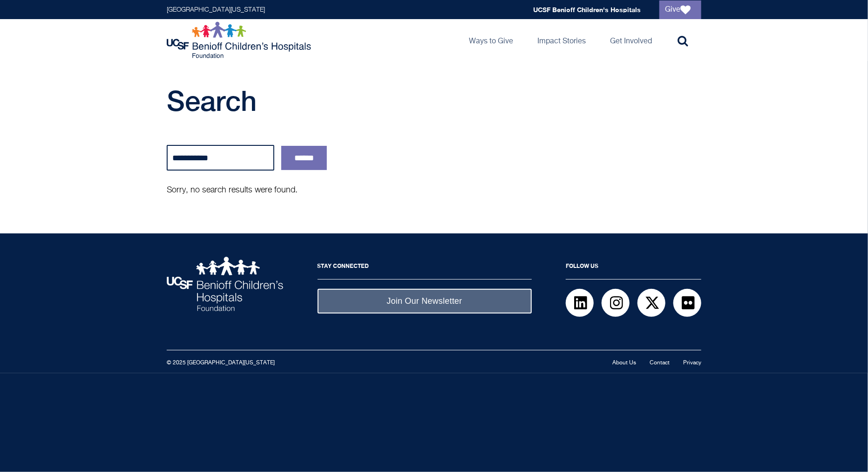 This screenshot has height=472, width=868. Describe the element at coordinates (240, 40) in the screenshot. I see `img: Logo for UCSF Benioff Children's Hospitals Foundation` at that location.